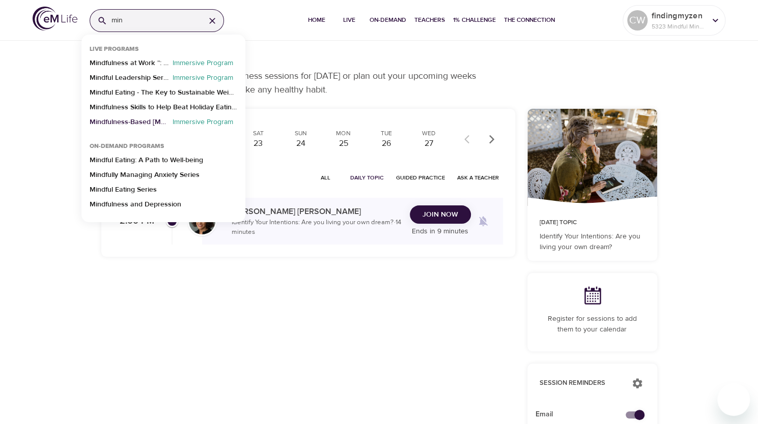 This screenshot has height=424, width=758. What do you see at coordinates (474, 20) in the screenshot?
I see `span: 1% Challenge` at bounding box center [474, 20].